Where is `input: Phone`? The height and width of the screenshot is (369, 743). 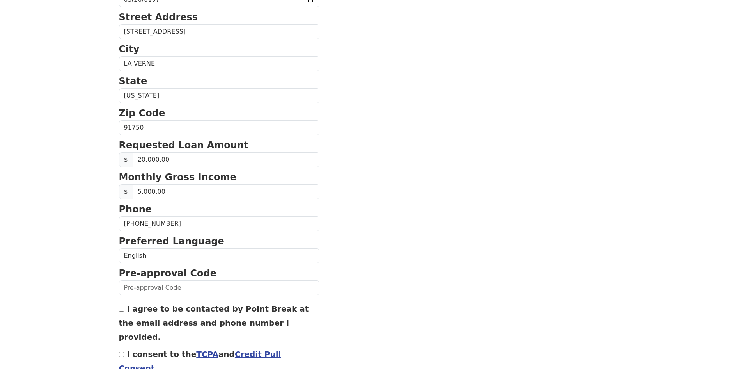
input: Phone is located at coordinates (219, 224).